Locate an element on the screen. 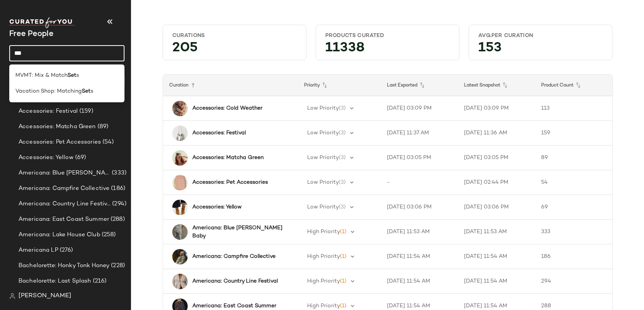 The image size is (644, 310). span: (159) is located at coordinates (86, 111).